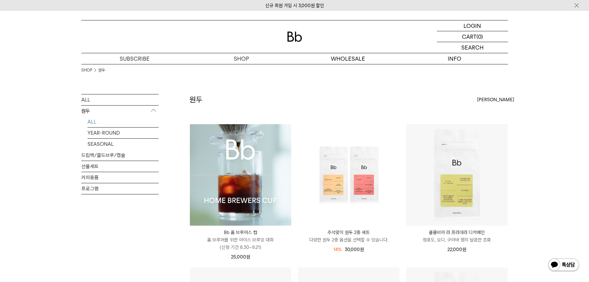 The height and width of the screenshot is (282, 589). I want to click on p: SUBSCRIBE, so click(134, 58).